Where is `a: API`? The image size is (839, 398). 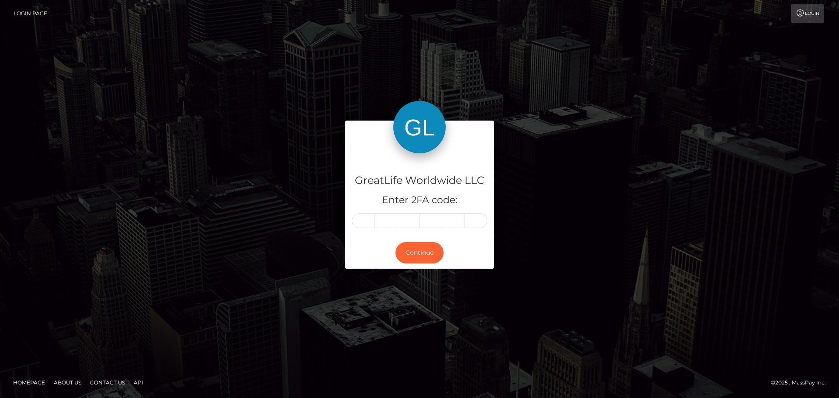
a: API is located at coordinates (139, 382).